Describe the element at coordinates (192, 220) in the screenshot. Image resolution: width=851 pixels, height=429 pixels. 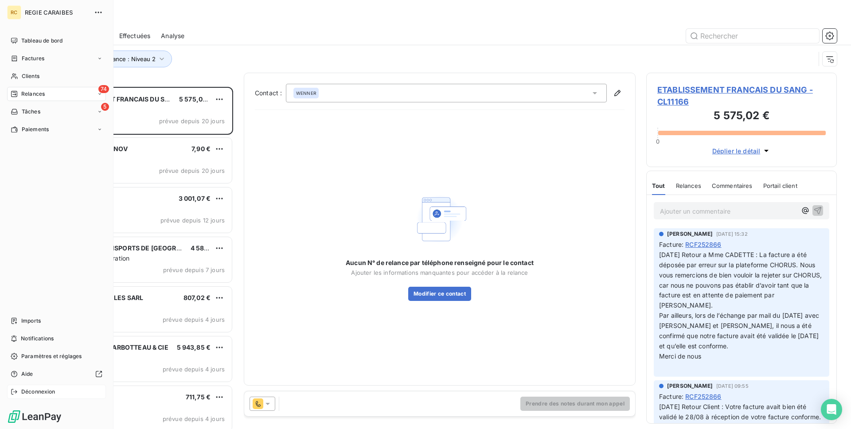
I see `span: prévue depuis 12 jours` at that location.